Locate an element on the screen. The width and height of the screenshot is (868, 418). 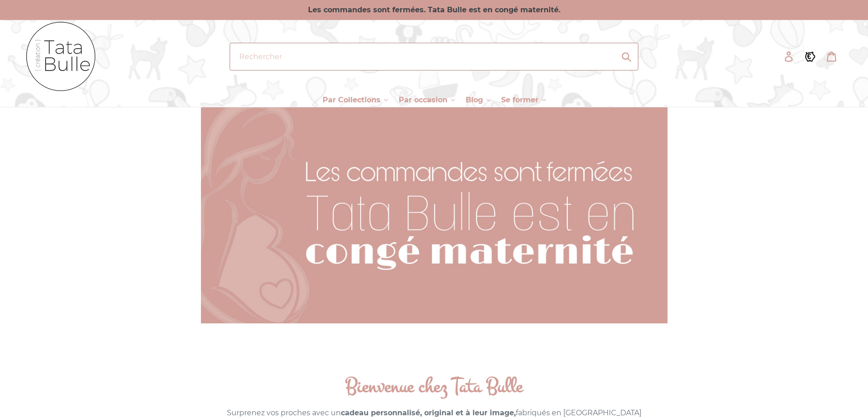
input: Rechercher is located at coordinates (434, 56).